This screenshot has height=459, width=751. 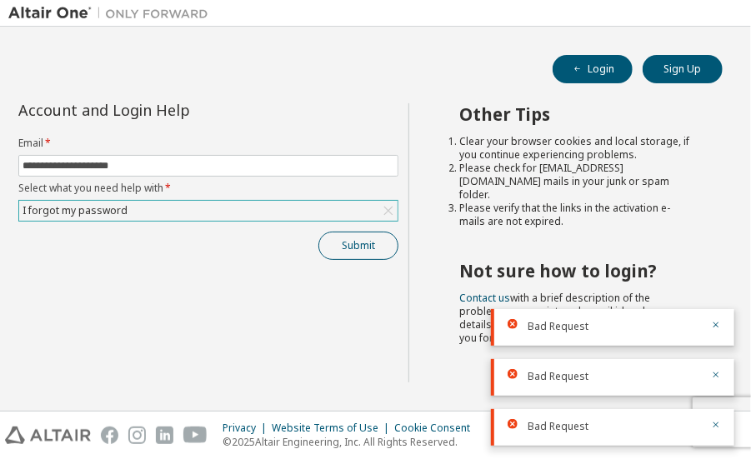 What do you see at coordinates (164, 435) in the screenshot?
I see `img: linkedin.svg` at bounding box center [164, 435].